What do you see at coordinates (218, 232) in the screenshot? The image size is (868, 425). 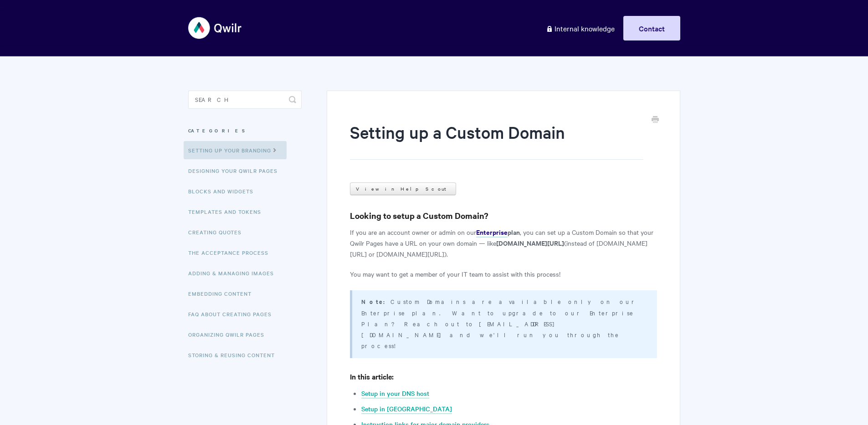 I see `a: Creating Quotes` at bounding box center [218, 232].